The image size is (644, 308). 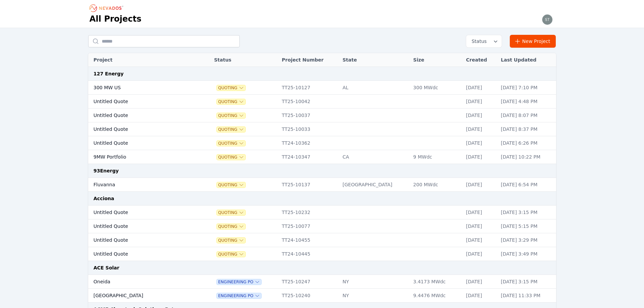 I want to click on th: State, so click(x=374, y=60).